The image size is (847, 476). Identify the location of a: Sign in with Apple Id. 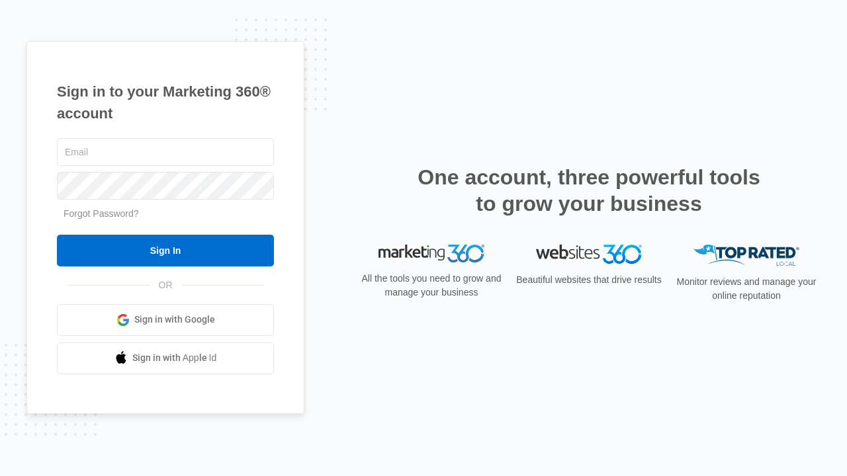
(165, 359).